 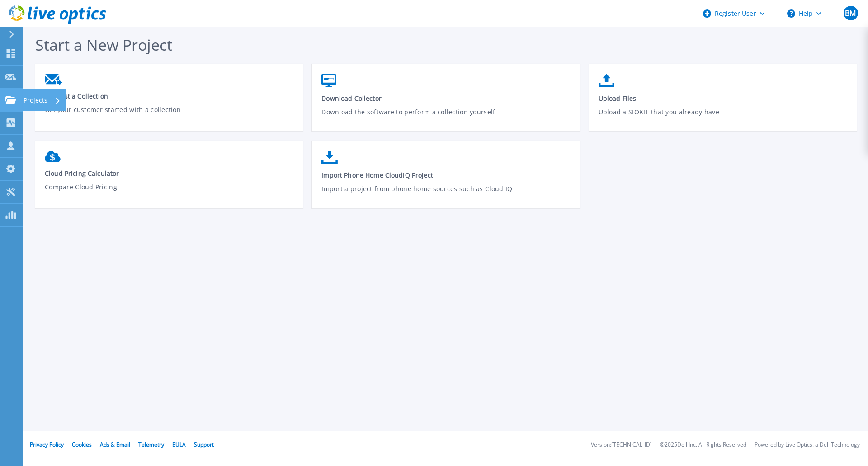 What do you see at coordinates (723, 98) in the screenshot?
I see `span: Upload Files` at bounding box center [723, 98].